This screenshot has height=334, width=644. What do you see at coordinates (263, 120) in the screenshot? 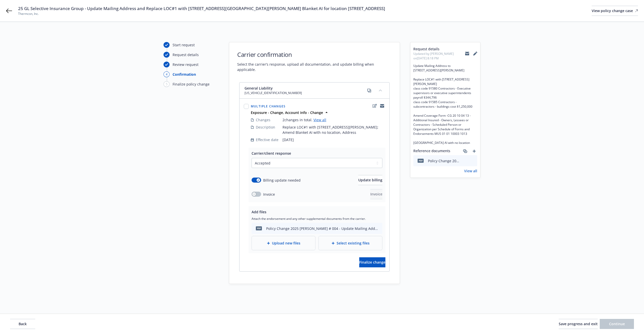
I see `span: Changes` at bounding box center [263, 120].